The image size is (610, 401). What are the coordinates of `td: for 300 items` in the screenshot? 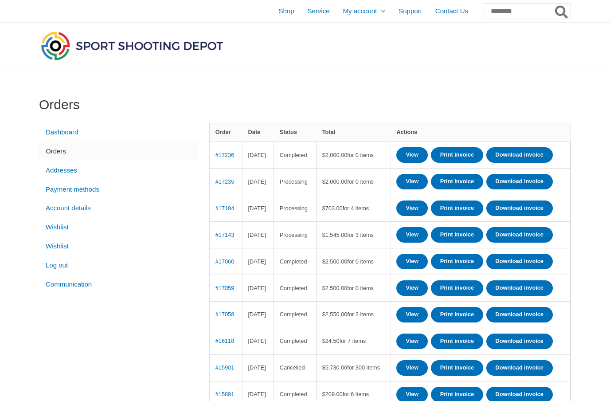 It's located at (354, 368).